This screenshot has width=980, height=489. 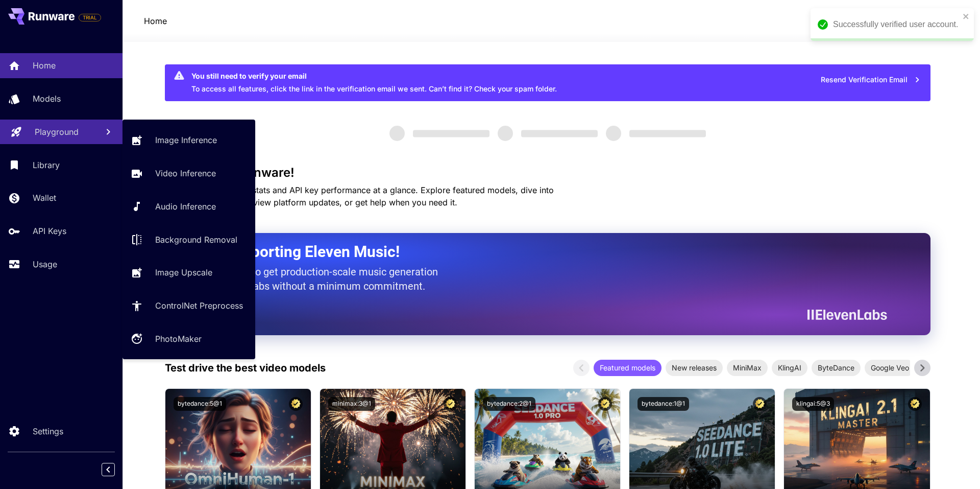 I want to click on a: Video Inference, so click(x=189, y=173).